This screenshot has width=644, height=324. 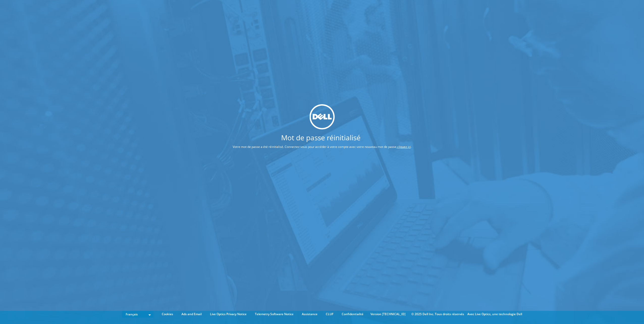 What do you see at coordinates (321, 137) in the screenshot?
I see `h1: Mot de passe réinitialisé` at bounding box center [321, 137].